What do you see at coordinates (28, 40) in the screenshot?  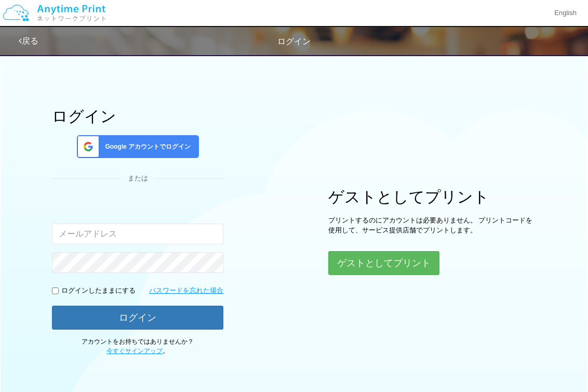 I see `a: 戻る` at bounding box center [28, 40].